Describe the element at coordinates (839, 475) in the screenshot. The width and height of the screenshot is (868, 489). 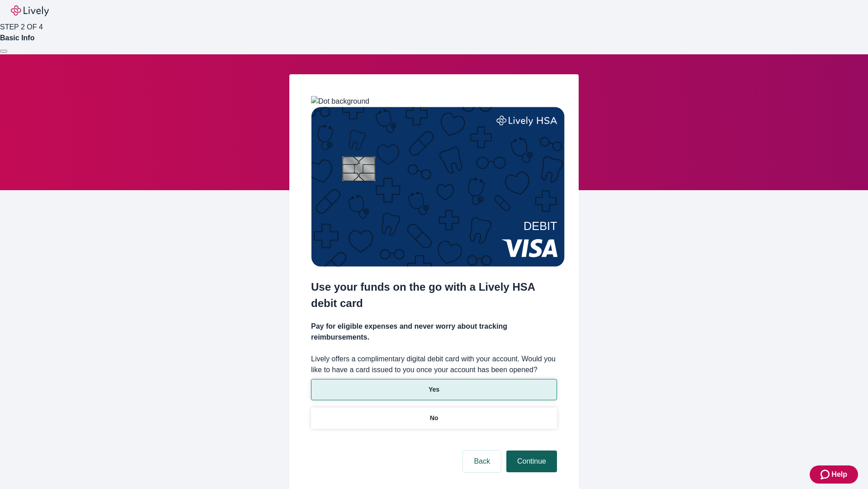
I see `span: Help` at that location.